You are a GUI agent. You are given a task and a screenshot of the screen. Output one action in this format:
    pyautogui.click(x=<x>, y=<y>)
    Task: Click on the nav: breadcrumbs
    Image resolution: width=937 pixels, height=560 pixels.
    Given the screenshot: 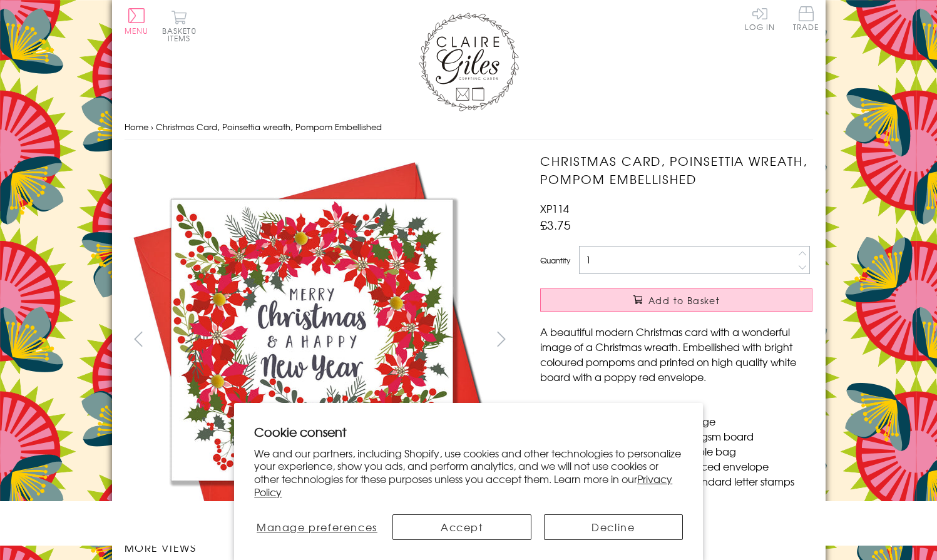 What is the action you would take?
    pyautogui.click(x=468, y=127)
    